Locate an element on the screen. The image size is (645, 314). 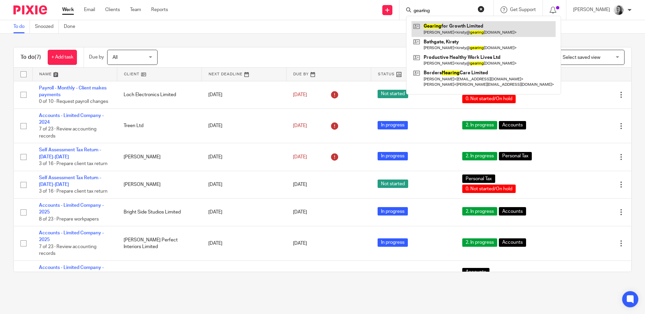
a: Done is located at coordinates (72, 27).